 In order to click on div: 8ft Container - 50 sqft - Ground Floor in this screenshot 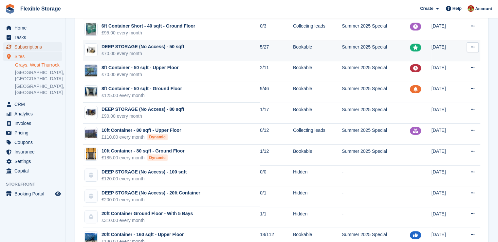, I will do `click(142, 88)`.